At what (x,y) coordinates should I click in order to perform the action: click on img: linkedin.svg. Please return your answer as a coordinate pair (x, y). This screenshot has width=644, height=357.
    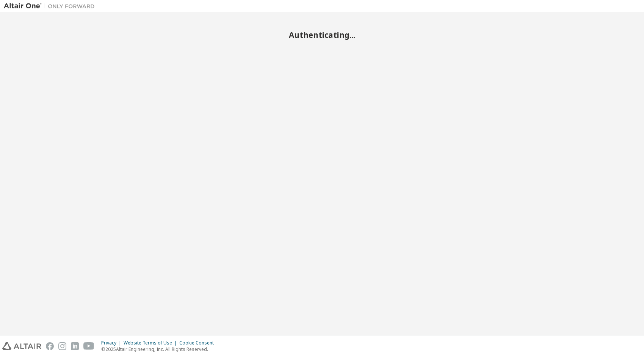
    Looking at the image, I should click on (75, 346).